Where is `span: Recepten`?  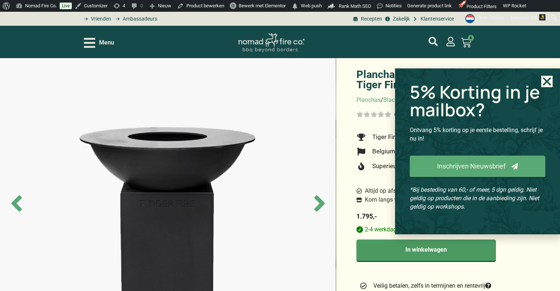 span: Recepten is located at coordinates (371, 19).